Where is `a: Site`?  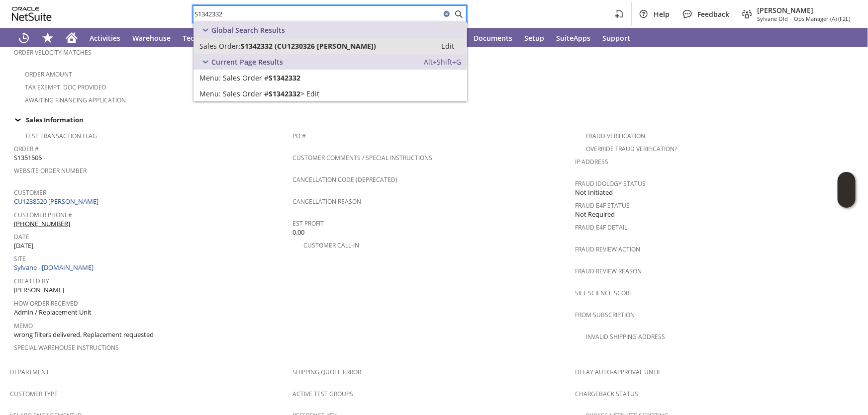
a: Site is located at coordinates (20, 259).